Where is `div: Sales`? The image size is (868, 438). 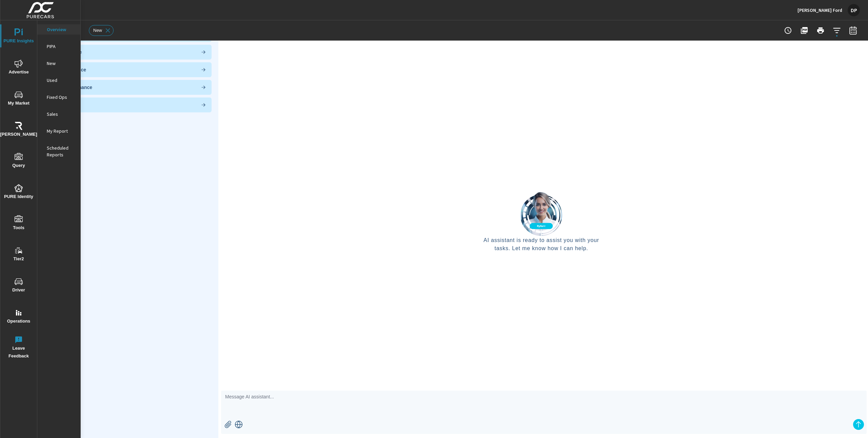 div: Sales is located at coordinates (59, 115).